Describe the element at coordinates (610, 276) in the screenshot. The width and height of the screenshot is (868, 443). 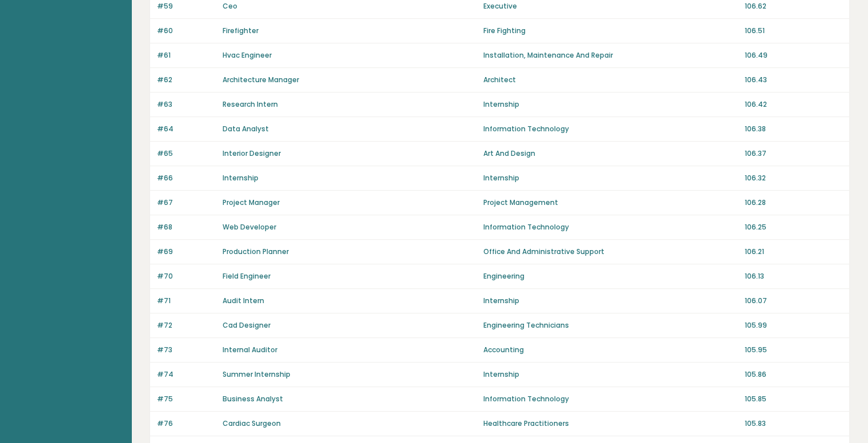
I see `p: Engineering` at that location.